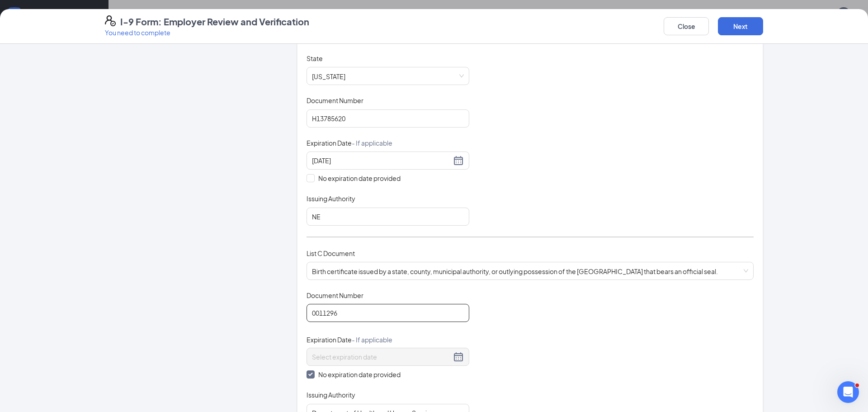  I want to click on input: 06/11/2026, so click(382, 161).